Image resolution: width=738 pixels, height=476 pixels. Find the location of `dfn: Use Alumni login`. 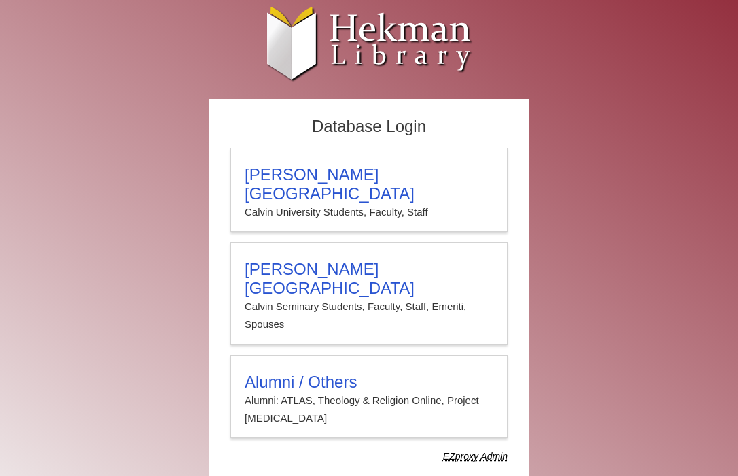

dfn: Use Alumni login is located at coordinates (475, 456).